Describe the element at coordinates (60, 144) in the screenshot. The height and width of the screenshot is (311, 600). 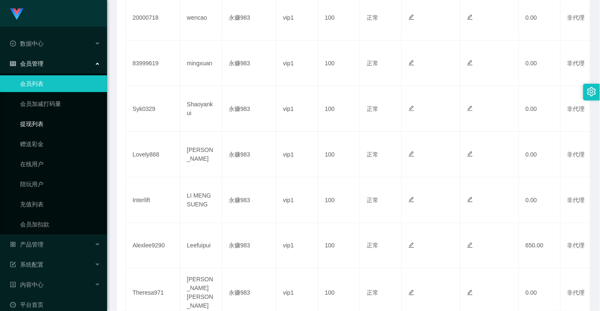
I see `a: 赠送彩金` at that location.